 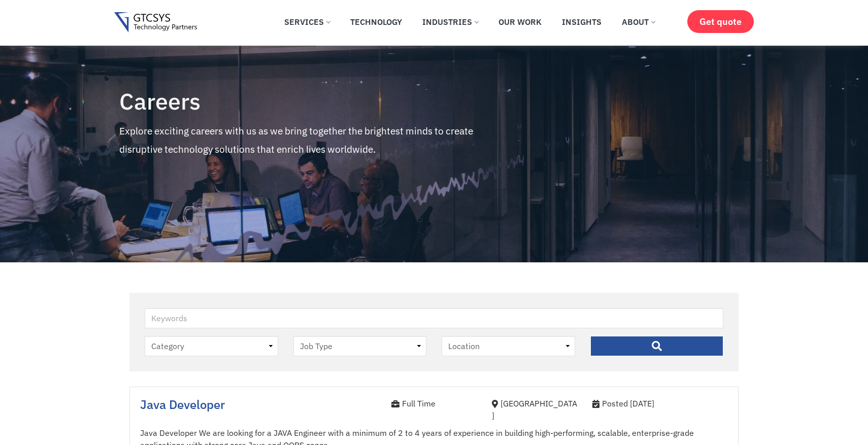 I want to click on a: Technology, so click(x=376, y=22).